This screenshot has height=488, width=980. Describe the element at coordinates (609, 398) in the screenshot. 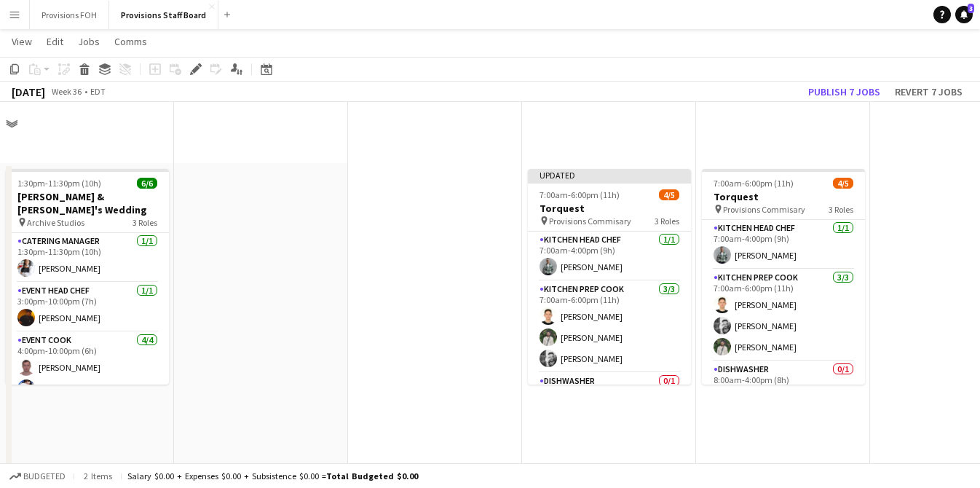

I see `app-card-role: Dishwasher0/1` at that location.